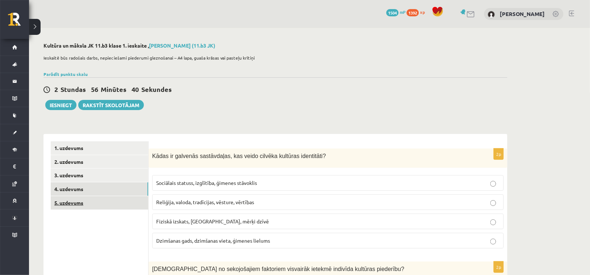 Image resolution: width=590 pixels, height=275 pixels. What do you see at coordinates (114, 89) in the screenshot?
I see `span: Minūtes` at bounding box center [114, 89].